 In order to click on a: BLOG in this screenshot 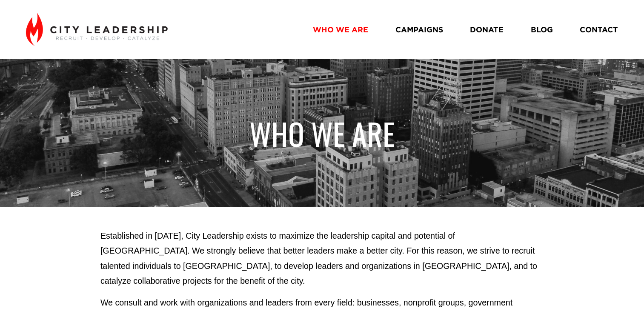, I will do `click(542, 29)`.